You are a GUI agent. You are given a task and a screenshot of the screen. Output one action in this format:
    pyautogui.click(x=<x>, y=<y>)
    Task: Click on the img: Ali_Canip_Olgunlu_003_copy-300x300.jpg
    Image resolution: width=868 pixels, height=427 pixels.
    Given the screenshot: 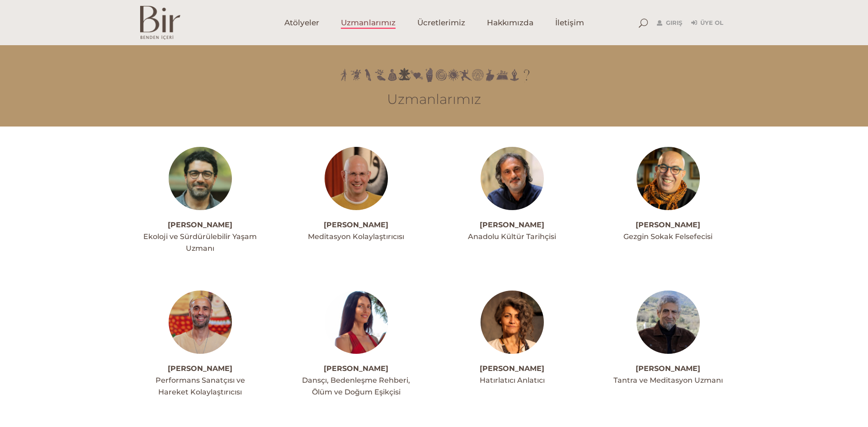 What is the action you would take?
    pyautogui.click(x=512, y=178)
    